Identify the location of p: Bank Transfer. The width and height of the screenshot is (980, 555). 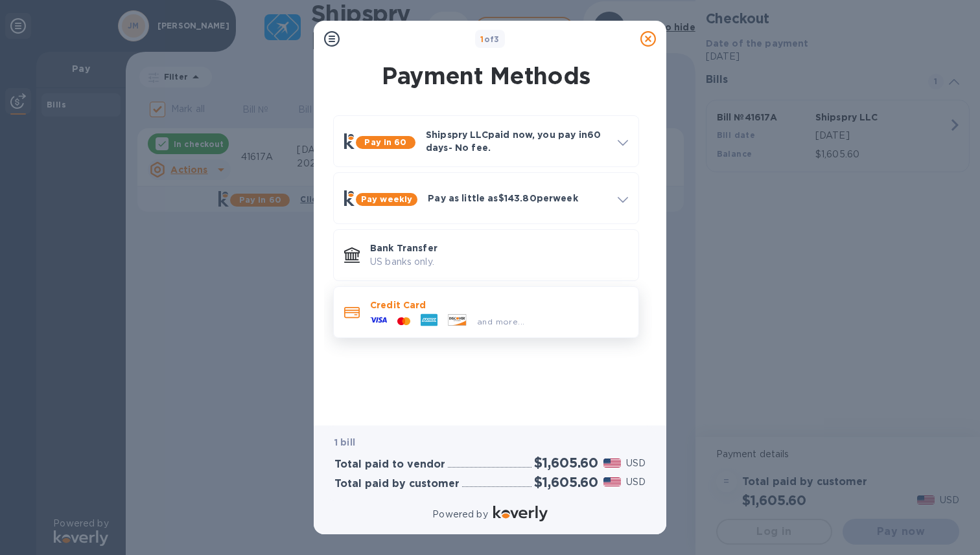
(499, 248).